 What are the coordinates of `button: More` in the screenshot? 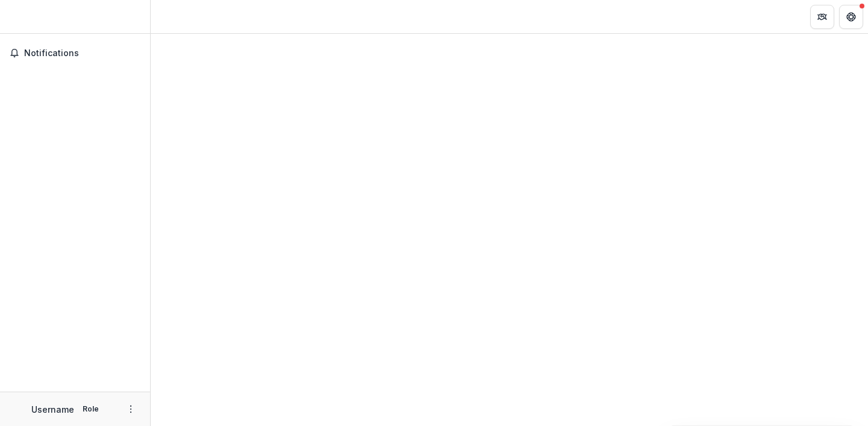 It's located at (131, 409).